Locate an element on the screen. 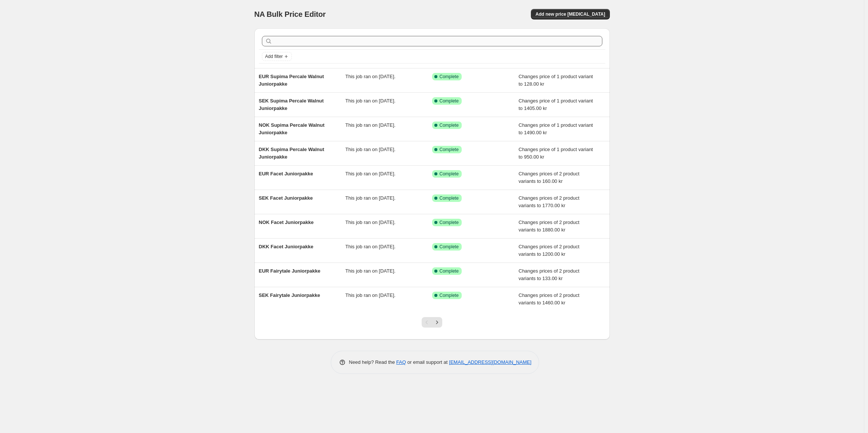 Image resolution: width=868 pixels, height=433 pixels. nav: Pagination is located at coordinates (431, 322).